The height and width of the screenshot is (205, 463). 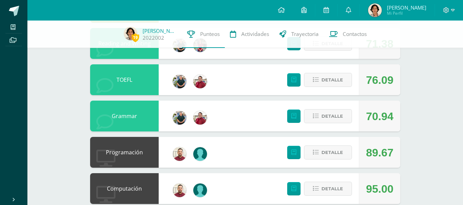 I want to click on div: 95.00, so click(x=380, y=189).